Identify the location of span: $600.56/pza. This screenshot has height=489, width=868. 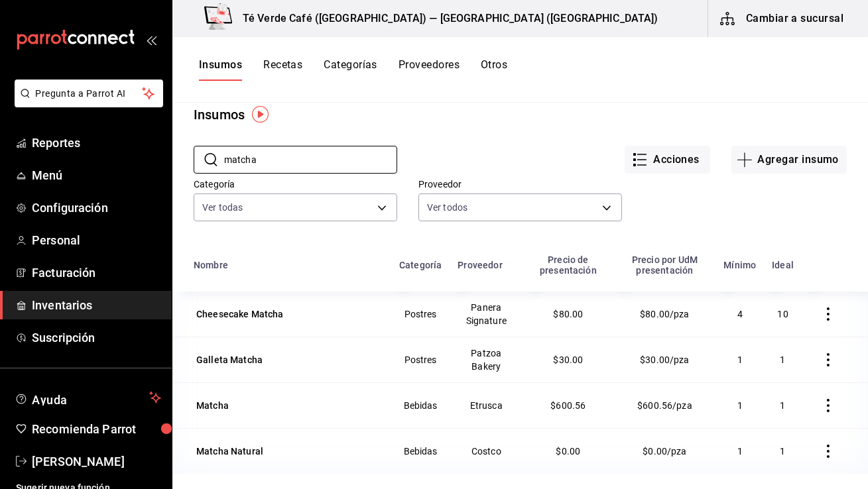
(665, 406).